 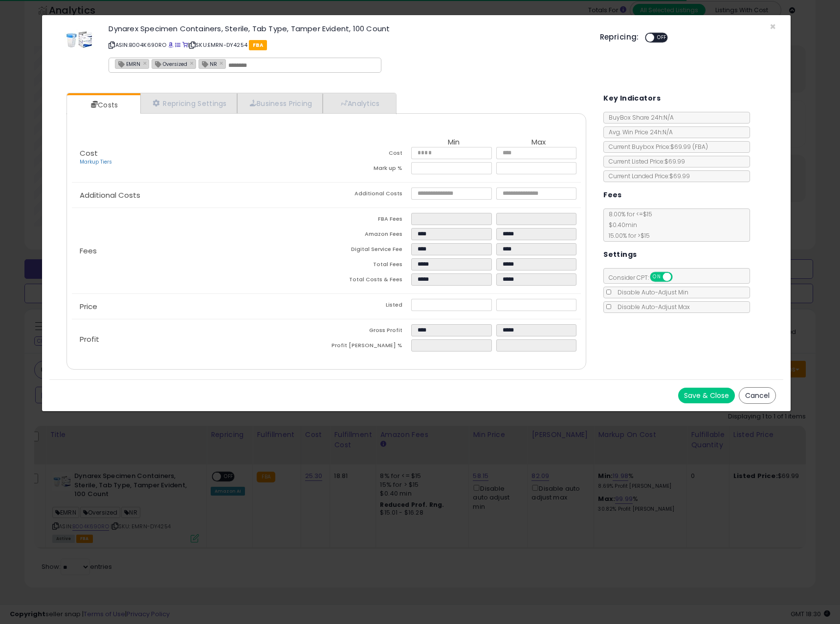 What do you see at coordinates (655, 147) in the screenshot?
I see `span: Current Buybox Price:` at bounding box center [655, 147].